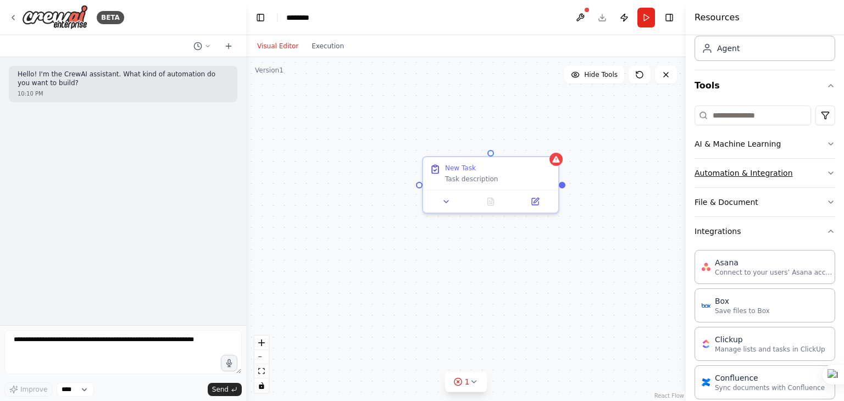  Describe the element at coordinates (765, 231) in the screenshot. I see `button: Integrations` at that location.